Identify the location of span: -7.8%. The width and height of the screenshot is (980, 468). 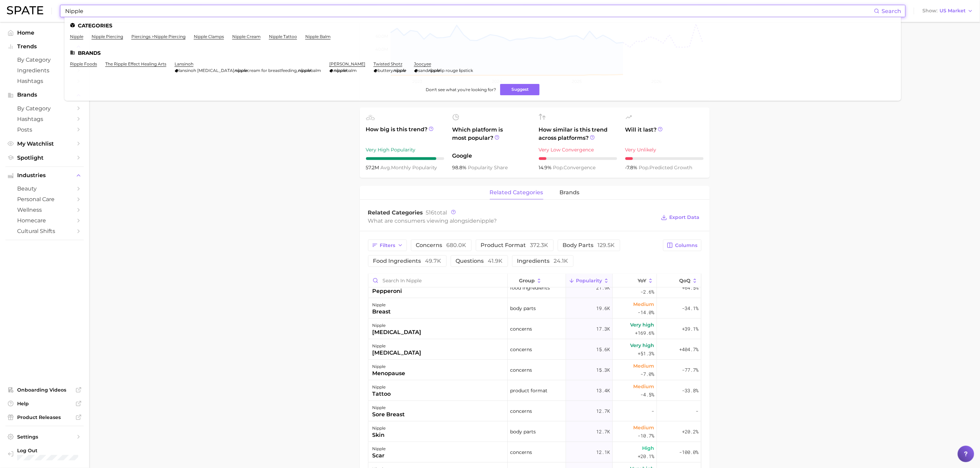
(632, 167).